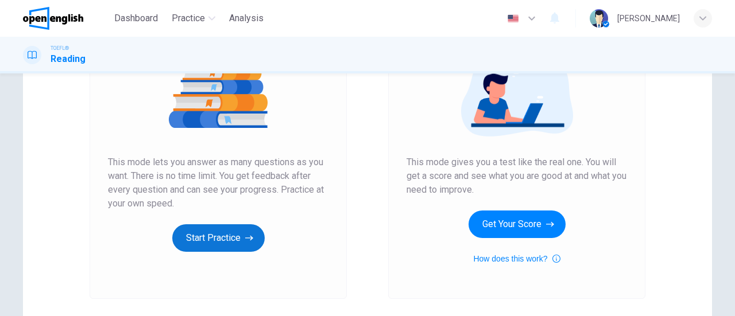  Describe the element at coordinates (188, 18) in the screenshot. I see `span: Practice` at that location.